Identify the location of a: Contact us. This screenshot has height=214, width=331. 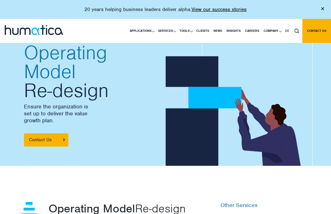
(317, 31).